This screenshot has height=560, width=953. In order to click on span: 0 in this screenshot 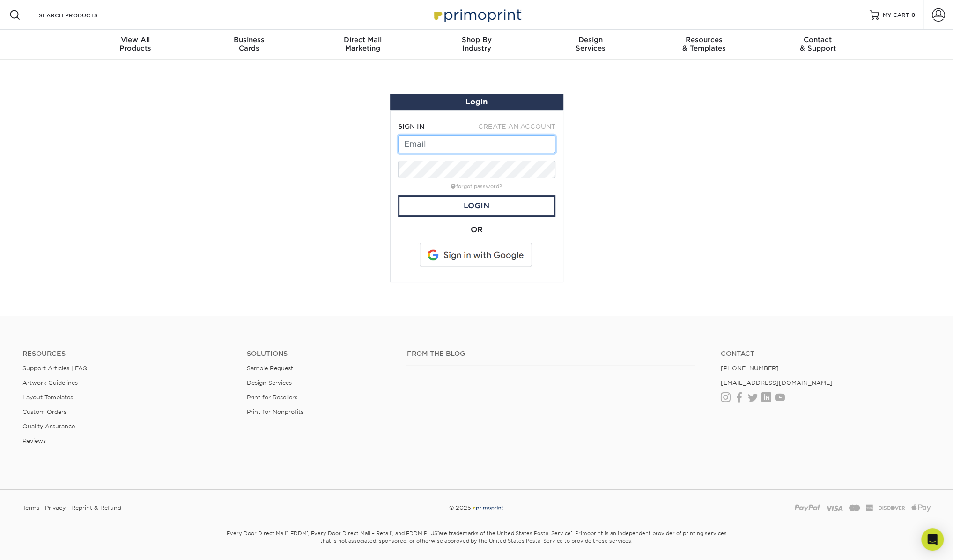, I will do `click(913, 15)`.